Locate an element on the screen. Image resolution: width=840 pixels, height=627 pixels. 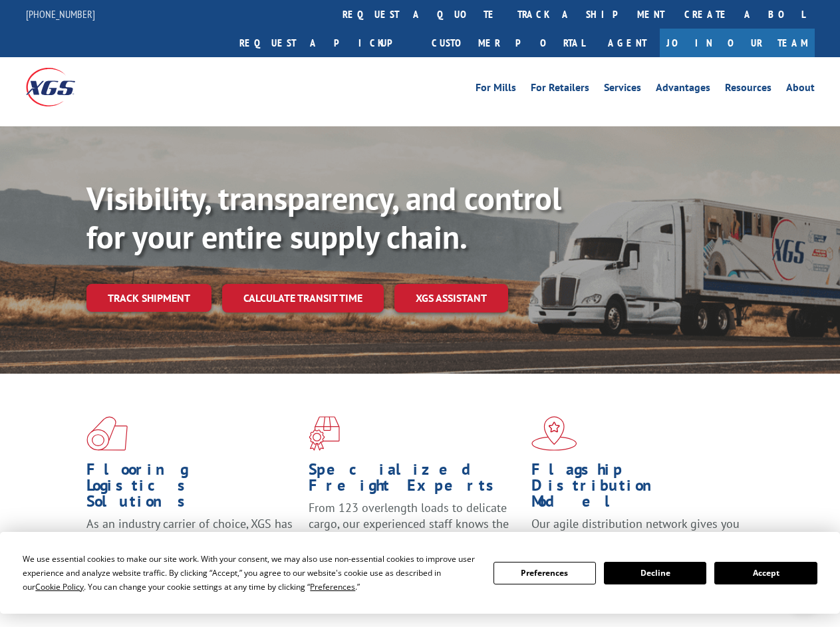
h1: Flooring Logistics Solutions is located at coordinates (192, 488).